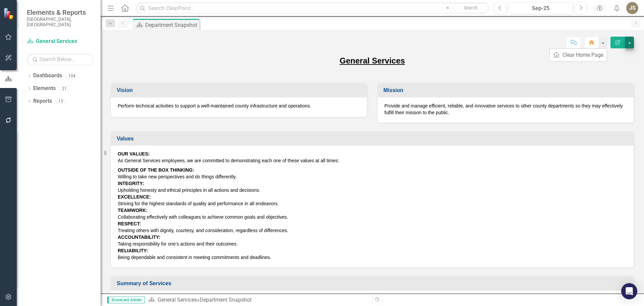  What do you see at coordinates (632, 8) in the screenshot?
I see `button: JS` at bounding box center [632, 8].